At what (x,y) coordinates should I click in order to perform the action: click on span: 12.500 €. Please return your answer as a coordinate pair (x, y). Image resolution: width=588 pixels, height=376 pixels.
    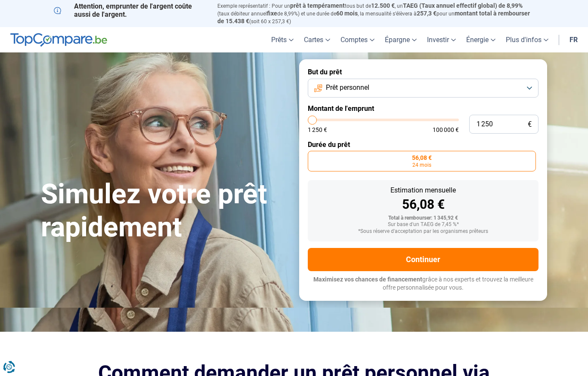
    Looking at the image, I should click on (383, 6).